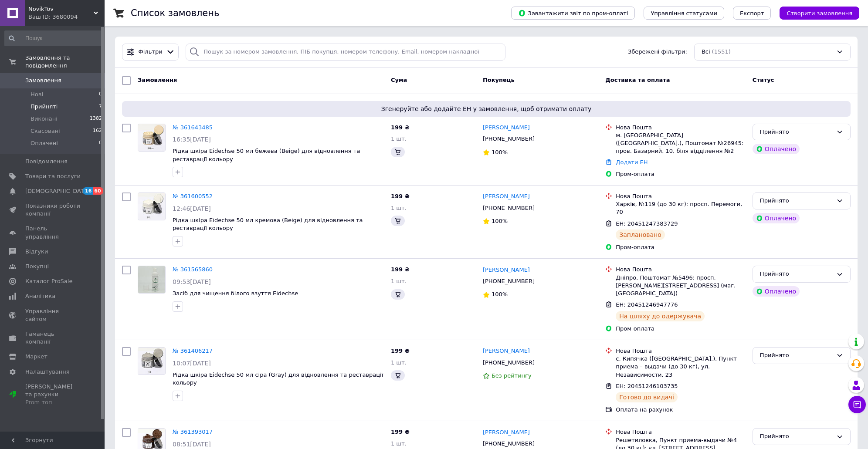 The height and width of the screenshot is (449, 868). Describe the element at coordinates (647, 386) in the screenshot. I see `span: ЕН: 20451246103735` at that location.